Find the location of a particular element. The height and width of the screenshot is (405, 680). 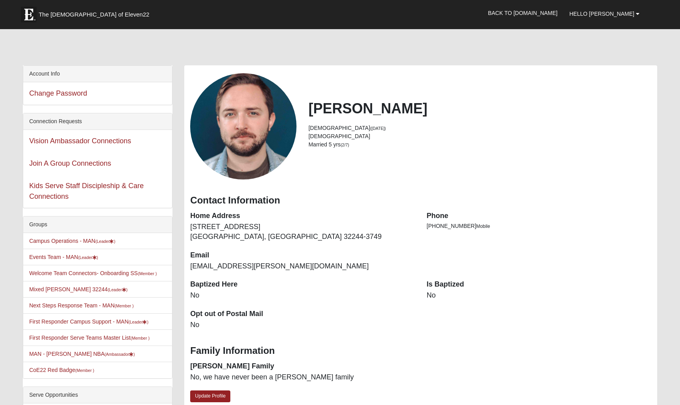

a: View Fullsize Photo is located at coordinates (243, 126).